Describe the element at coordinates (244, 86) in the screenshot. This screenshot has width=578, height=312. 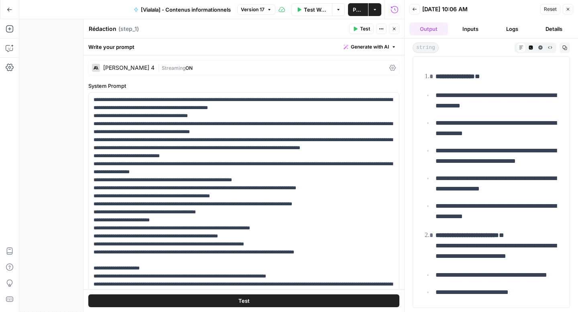
I see `label: System Prompt` at that location.